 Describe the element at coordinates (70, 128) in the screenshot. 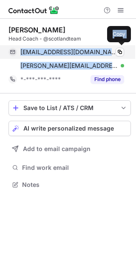

I see `button: AI write personalized message` at that location.